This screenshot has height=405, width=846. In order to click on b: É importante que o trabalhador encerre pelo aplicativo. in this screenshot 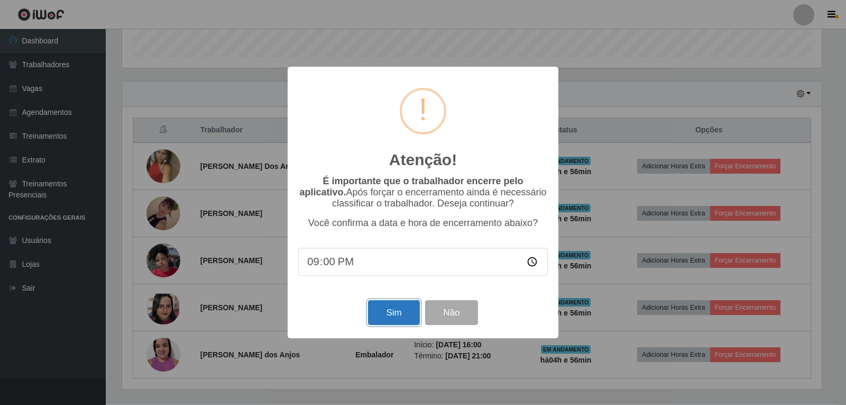, I will do `click(411, 186)`.